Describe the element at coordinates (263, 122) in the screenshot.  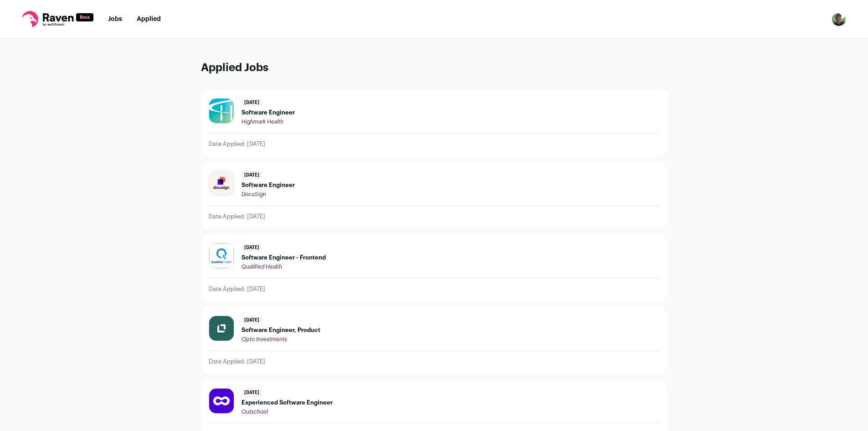
I see `span: Highmark Health` at that location.